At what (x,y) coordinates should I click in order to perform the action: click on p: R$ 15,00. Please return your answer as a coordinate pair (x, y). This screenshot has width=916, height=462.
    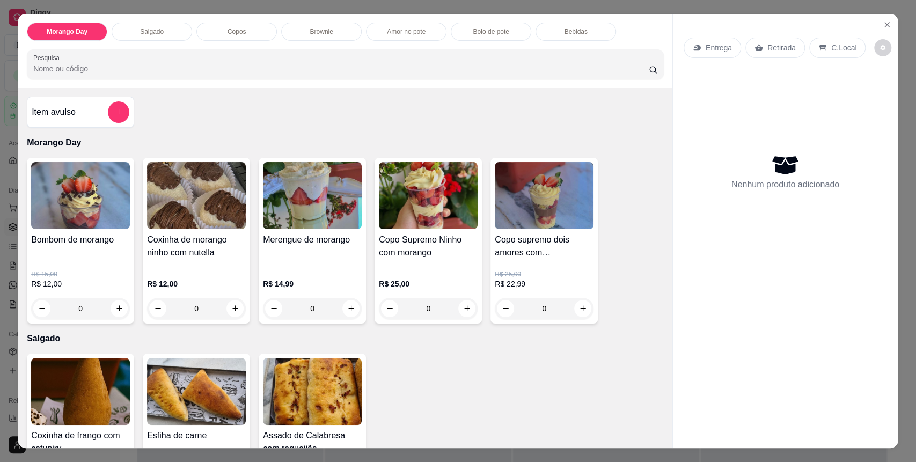
    Looking at the image, I should click on (81, 274).